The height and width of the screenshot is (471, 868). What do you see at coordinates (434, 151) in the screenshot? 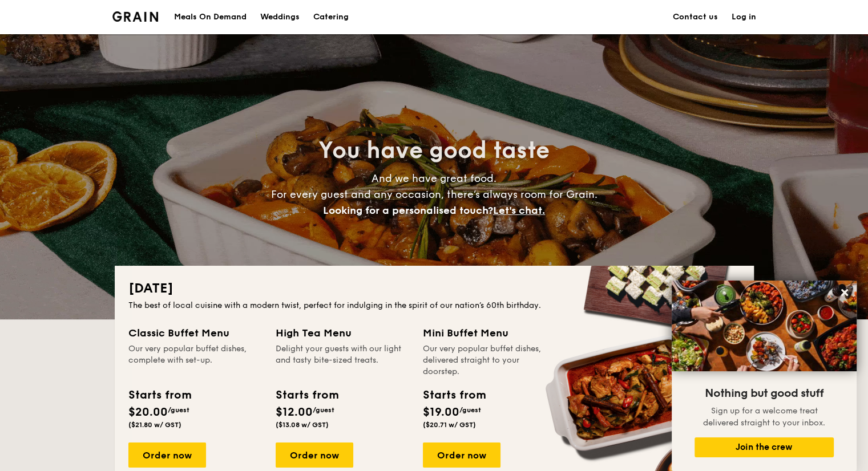
I see `span: You have good taste` at bounding box center [434, 151].